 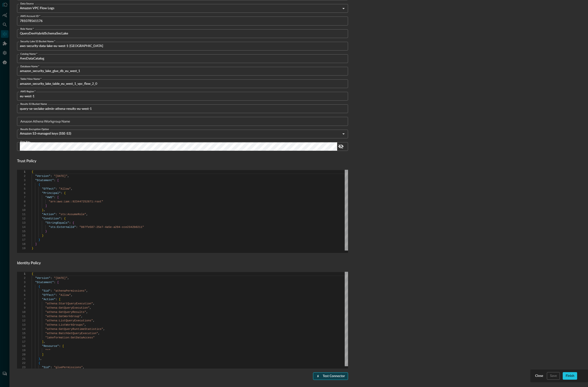 I want to click on div: 15, so click(x=21, y=333).